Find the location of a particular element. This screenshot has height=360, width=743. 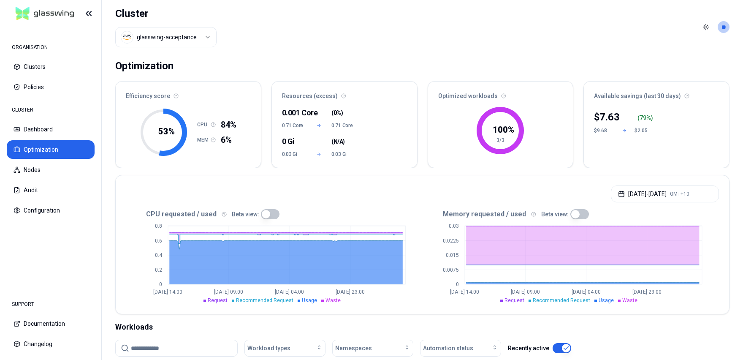

div: Optimized workloads is located at coordinates (500, 93).